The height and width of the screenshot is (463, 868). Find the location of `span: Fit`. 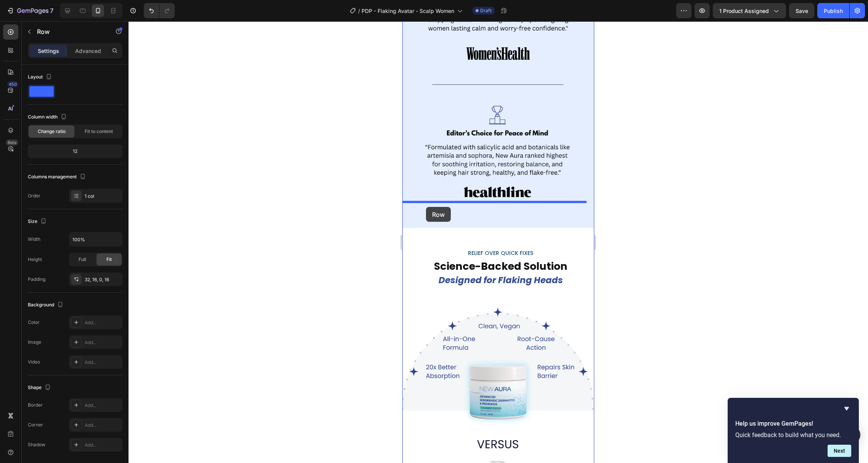

span: Fit is located at coordinates (109, 260).